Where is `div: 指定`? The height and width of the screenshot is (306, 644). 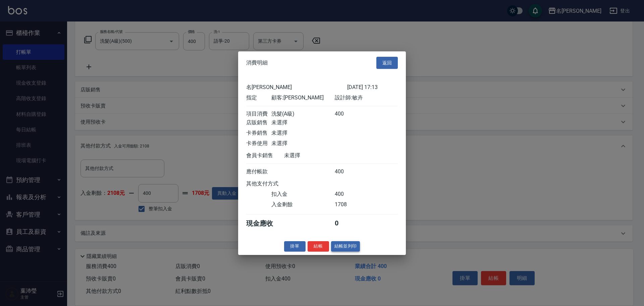
div: 指定 is located at coordinates (259, 97).